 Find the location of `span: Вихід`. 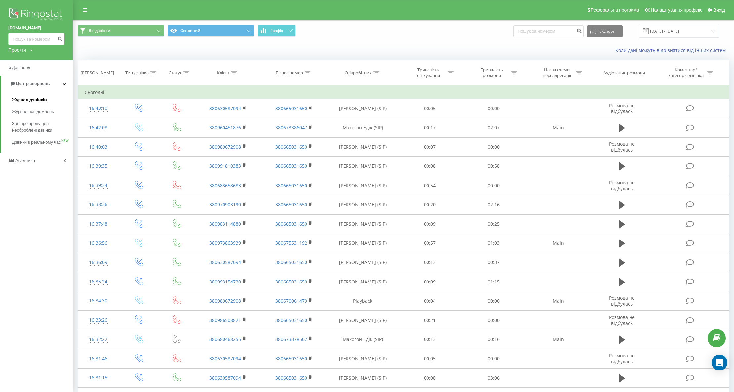

span: Вихід is located at coordinates (720, 10).